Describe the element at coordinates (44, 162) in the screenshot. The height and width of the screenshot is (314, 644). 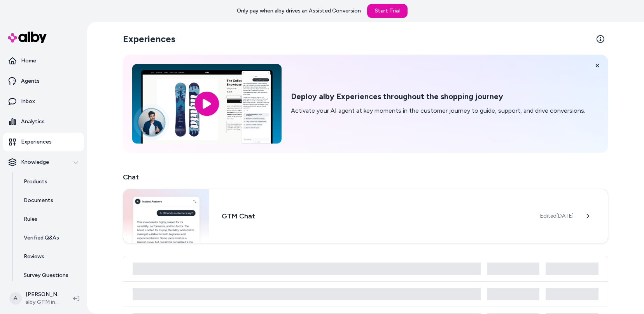
I see `button: Knowledge` at that location.